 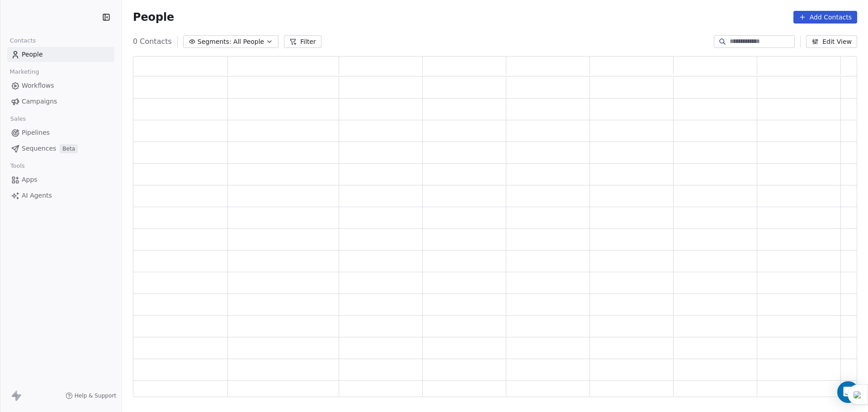 What do you see at coordinates (61, 54) in the screenshot?
I see `a: People` at bounding box center [61, 54].